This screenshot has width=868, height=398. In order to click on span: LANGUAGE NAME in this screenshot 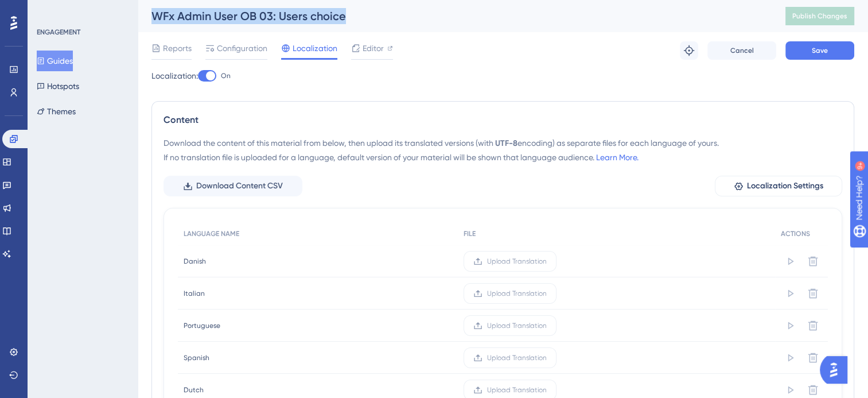, I will do `click(211, 234)`.